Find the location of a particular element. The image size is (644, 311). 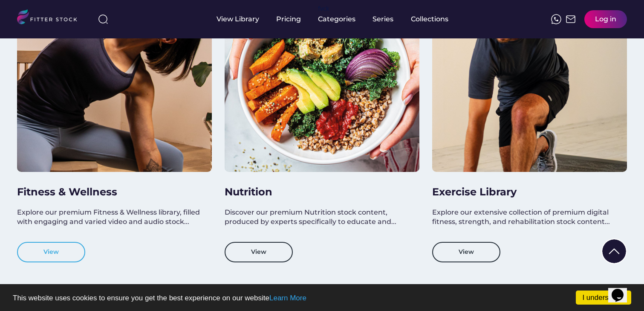

h3: Fitness & Wellness is located at coordinates (111, 192).